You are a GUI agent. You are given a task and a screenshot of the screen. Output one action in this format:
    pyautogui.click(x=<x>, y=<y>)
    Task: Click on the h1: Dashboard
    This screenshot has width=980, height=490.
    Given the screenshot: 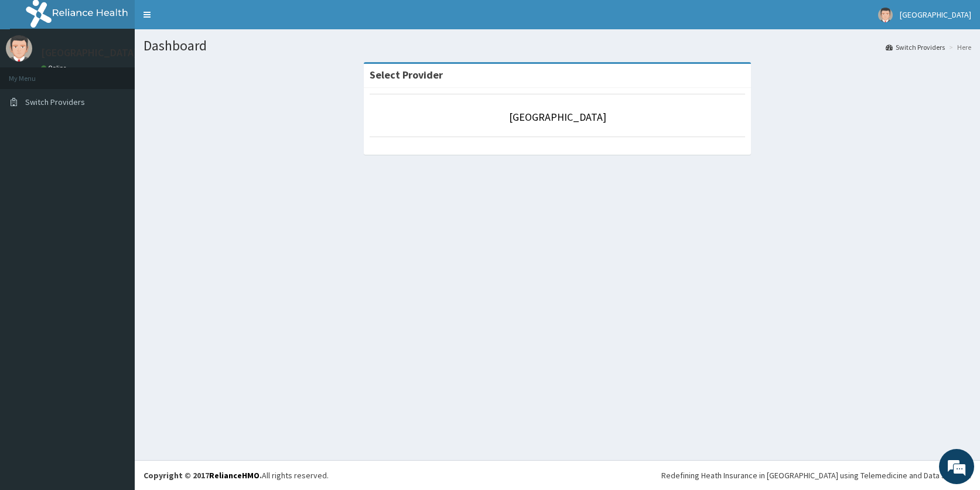 What is the action you would take?
    pyautogui.click(x=557, y=46)
    